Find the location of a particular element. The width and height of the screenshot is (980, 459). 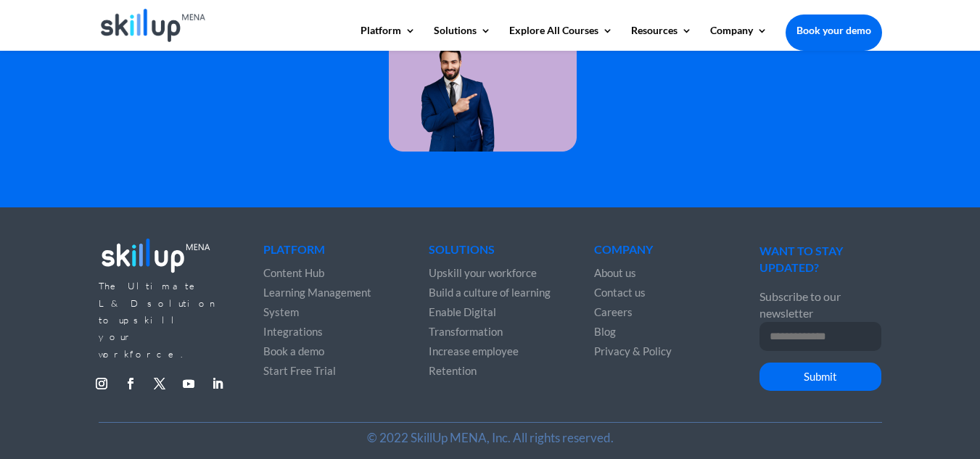

span: Submit is located at coordinates (821, 377).